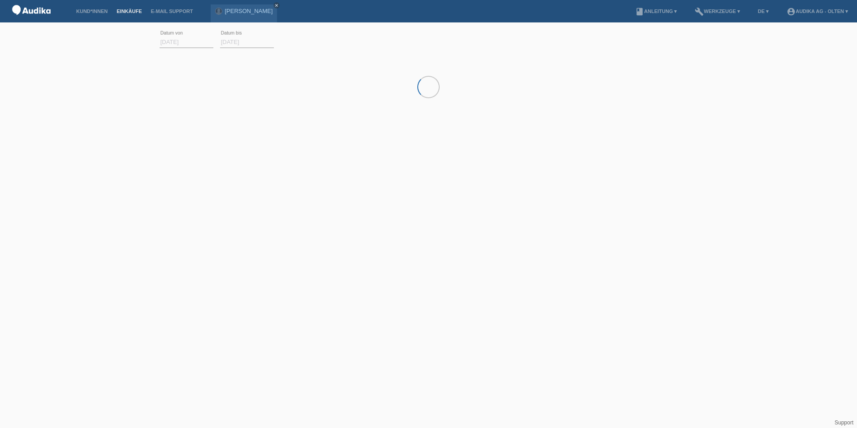 The image size is (857, 428). Describe the element at coordinates (791, 12) in the screenshot. I see `i: account_circle` at that location.